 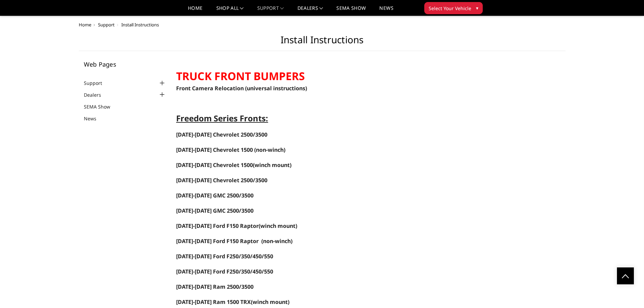 What do you see at coordinates (450, 8) in the screenshot?
I see `span: Select Your Vehicle` at bounding box center [450, 8].